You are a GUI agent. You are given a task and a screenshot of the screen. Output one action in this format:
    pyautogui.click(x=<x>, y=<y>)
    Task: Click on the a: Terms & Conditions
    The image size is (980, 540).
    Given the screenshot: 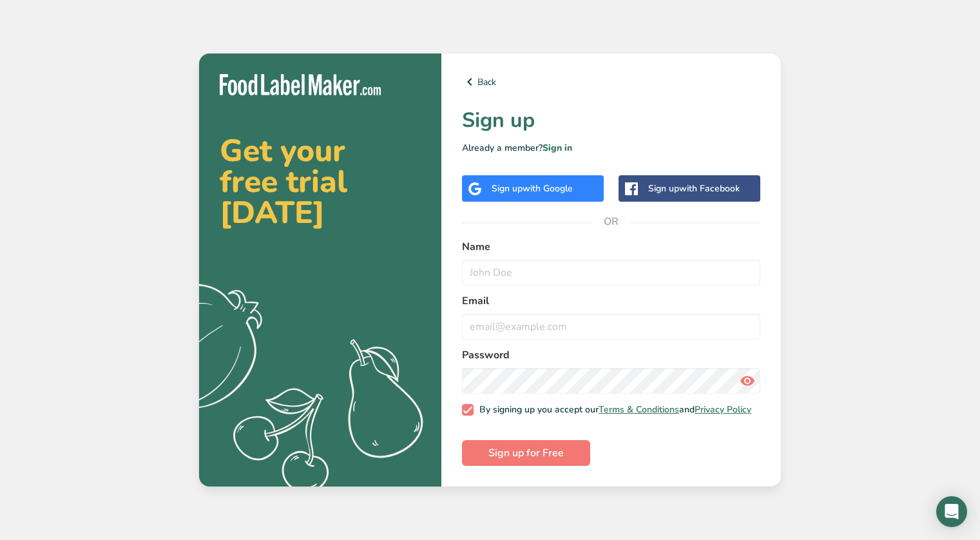 What is the action you would take?
    pyautogui.click(x=639, y=409)
    